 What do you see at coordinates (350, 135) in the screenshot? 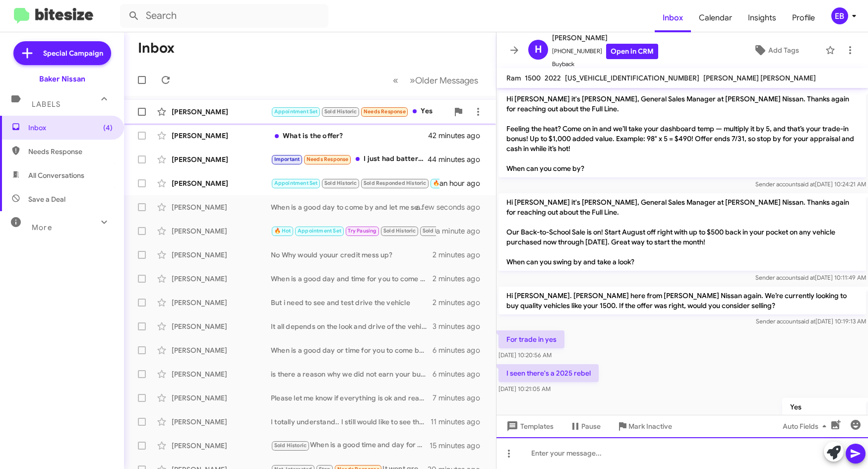
I see `div: What is the offer?` at bounding box center [350, 135].